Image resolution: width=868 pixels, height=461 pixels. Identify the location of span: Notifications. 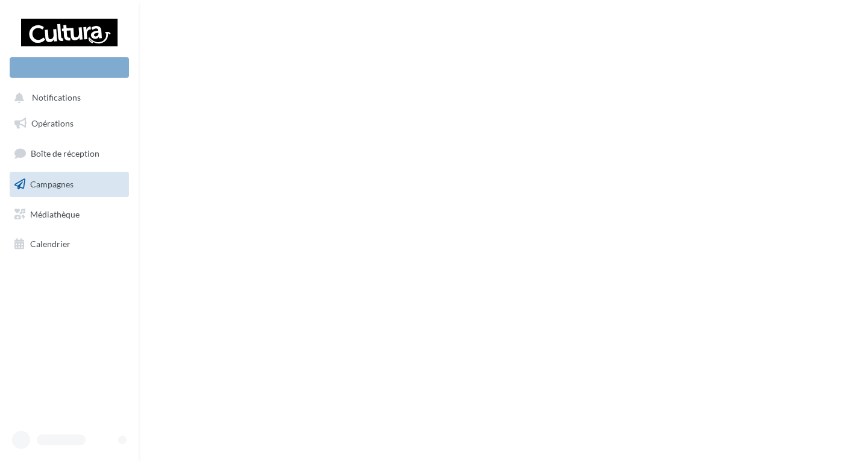
(56, 97).